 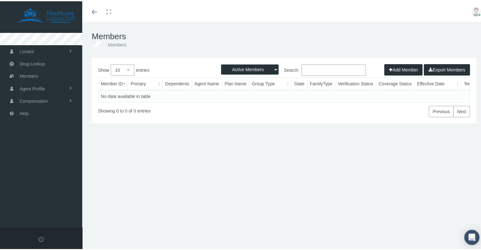 What do you see at coordinates (446, 69) in the screenshot?
I see `button: Export Members` at bounding box center [446, 69].